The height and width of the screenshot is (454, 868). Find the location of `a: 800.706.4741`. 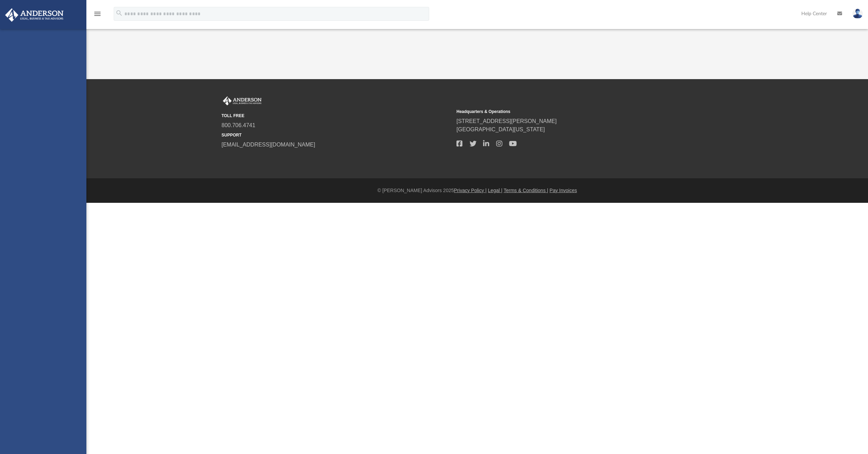

a: 800.706.4741 is located at coordinates (239, 125).